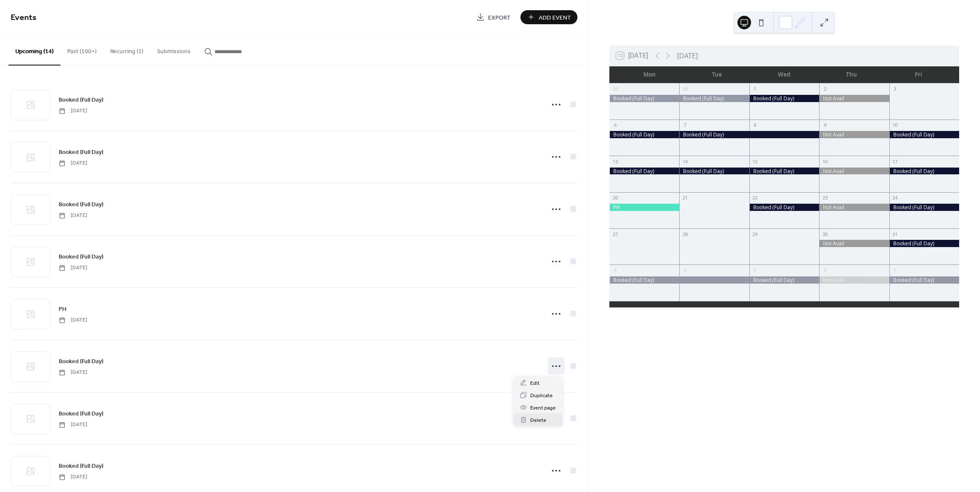 The height and width of the screenshot is (492, 980). I want to click on a: PH, so click(62, 309).